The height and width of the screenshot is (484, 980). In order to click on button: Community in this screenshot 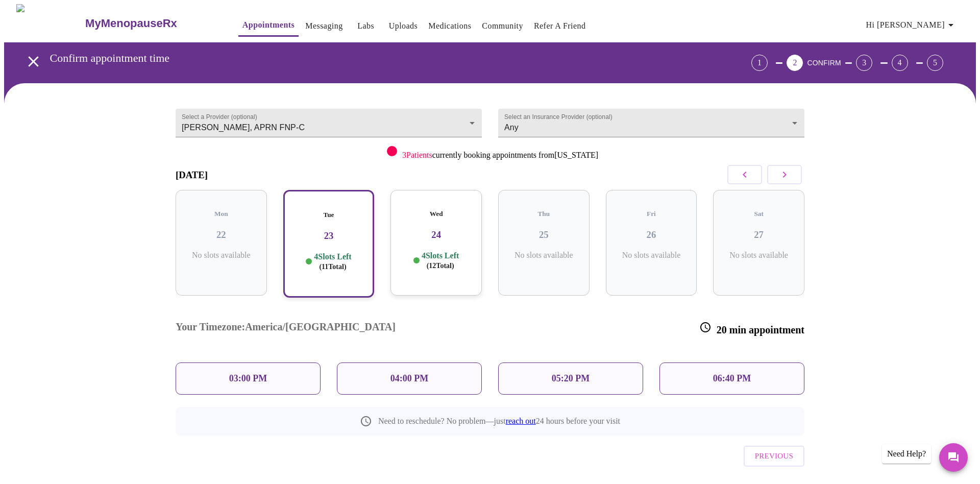, I will do `click(502, 26)`.